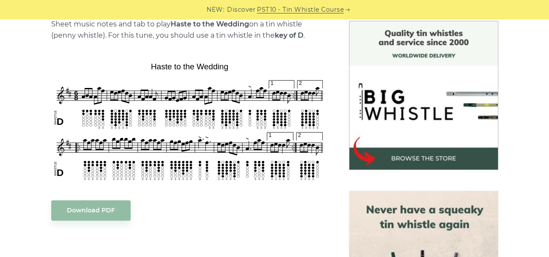 This screenshot has width=549, height=257. I want to click on span: Discover, so click(241, 10).